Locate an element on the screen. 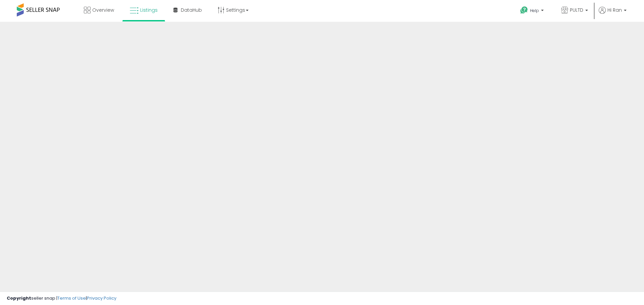 The height and width of the screenshot is (305, 644). span: DataHub is located at coordinates (191, 10).